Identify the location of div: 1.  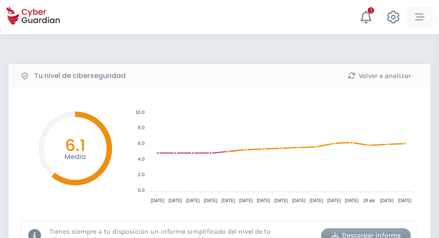
(370, 10).